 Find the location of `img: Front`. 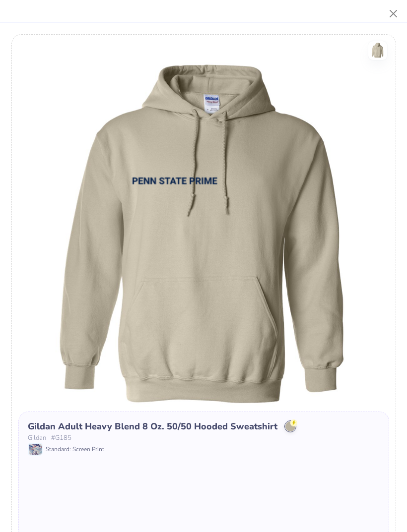

img: Front is located at coordinates (204, 226).